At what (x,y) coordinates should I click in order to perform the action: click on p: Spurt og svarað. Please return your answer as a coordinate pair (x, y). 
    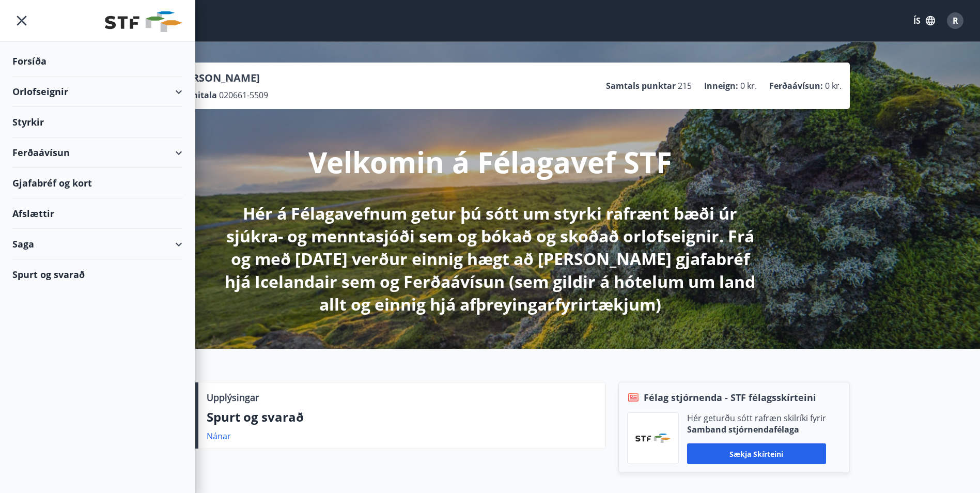
    Looking at the image, I should click on (402, 417).